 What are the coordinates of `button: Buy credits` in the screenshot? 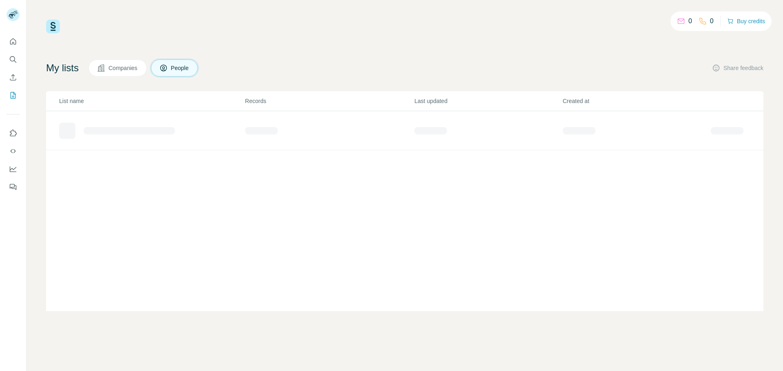 It's located at (746, 21).